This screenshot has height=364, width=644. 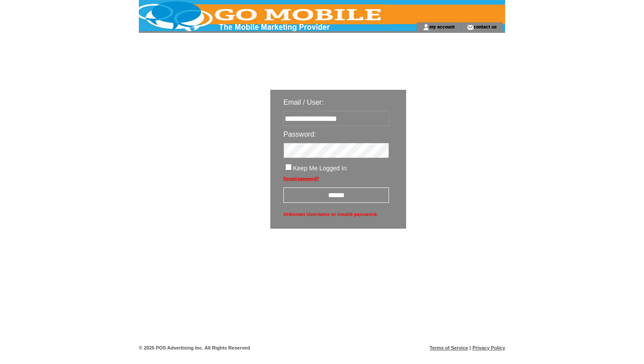 I want to click on a: Forgot password?, so click(x=301, y=178).